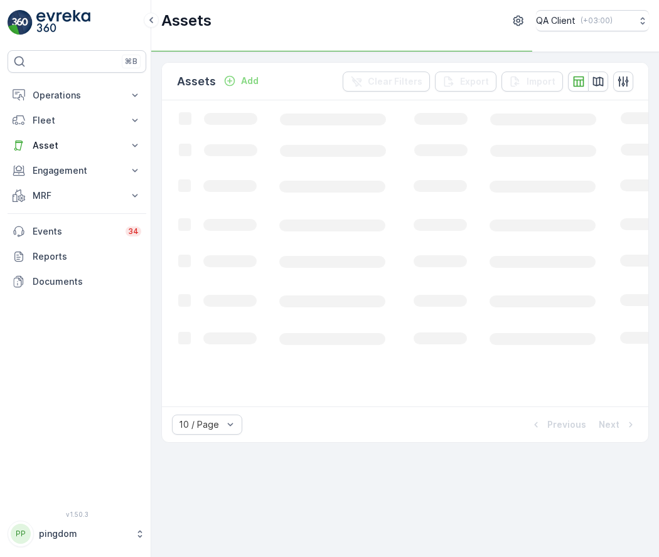  What do you see at coordinates (20, 23) in the screenshot?
I see `img: logo` at bounding box center [20, 23].